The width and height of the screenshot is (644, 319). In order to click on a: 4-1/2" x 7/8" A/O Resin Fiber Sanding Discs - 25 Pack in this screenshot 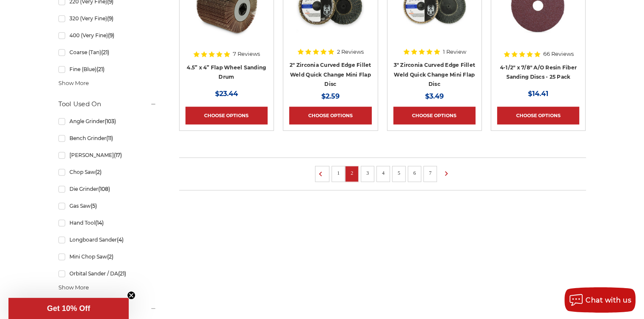, I will do `click(538, 72)`.